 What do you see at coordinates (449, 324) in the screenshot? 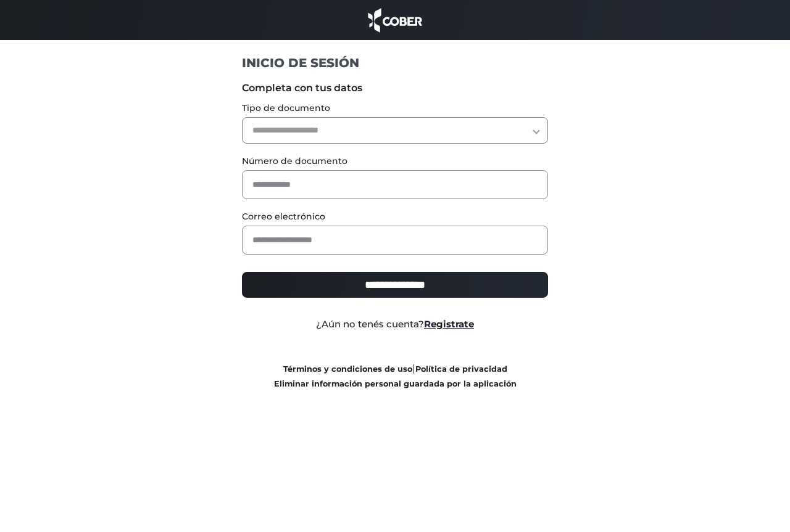
I see `a: Registrate` at bounding box center [449, 324].